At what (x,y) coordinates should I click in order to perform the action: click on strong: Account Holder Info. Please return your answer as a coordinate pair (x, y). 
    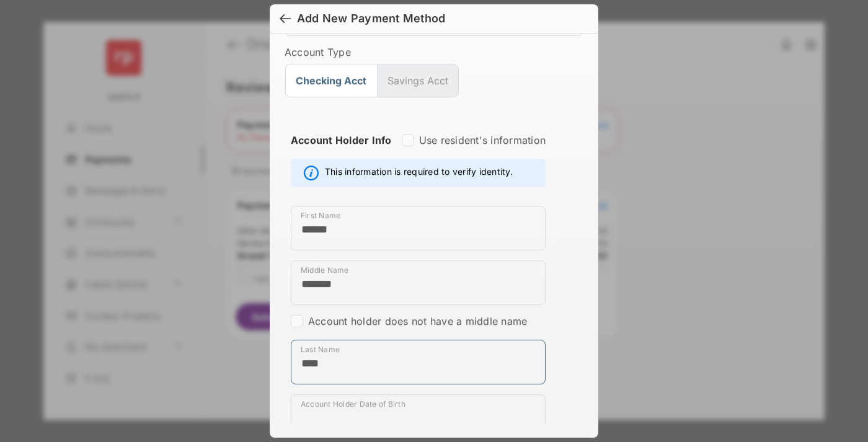
    Looking at the image, I should click on (341, 151).